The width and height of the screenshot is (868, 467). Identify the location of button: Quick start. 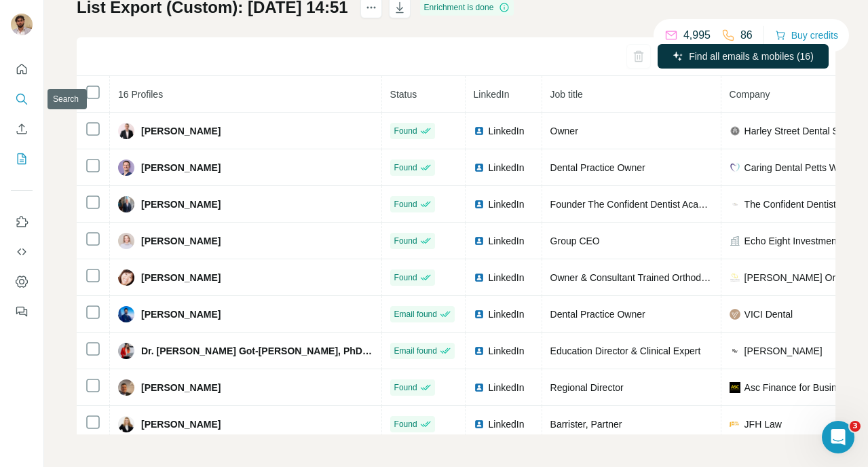
(22, 69).